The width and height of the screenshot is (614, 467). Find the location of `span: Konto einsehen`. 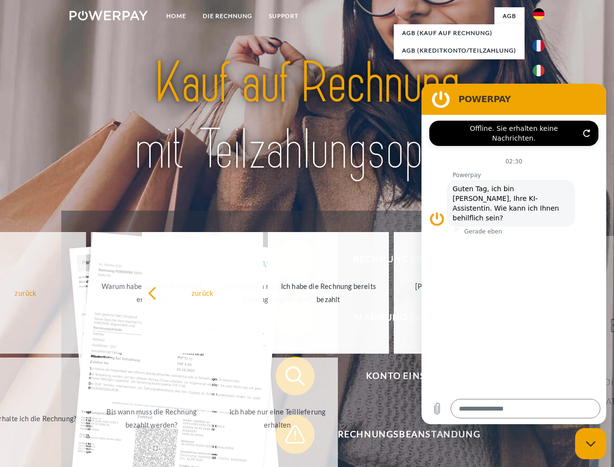

span: Konto einsehen is located at coordinates (409, 376).